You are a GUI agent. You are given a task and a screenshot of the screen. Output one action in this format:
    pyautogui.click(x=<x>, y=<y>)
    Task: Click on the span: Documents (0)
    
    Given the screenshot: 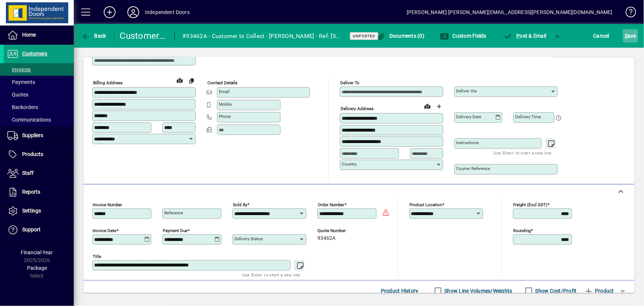 What is the action you would take?
    pyautogui.click(x=401, y=36)
    